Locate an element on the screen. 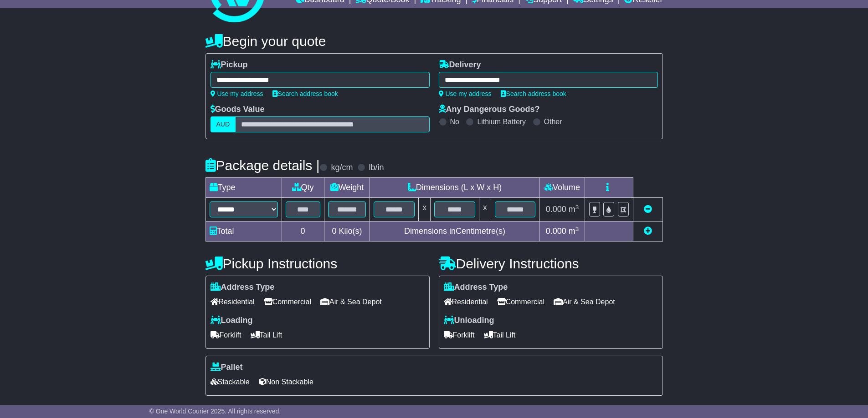 Image resolution: width=868 pixels, height=418 pixels. td: Dimensions (L x W x H) is located at coordinates (455, 188).